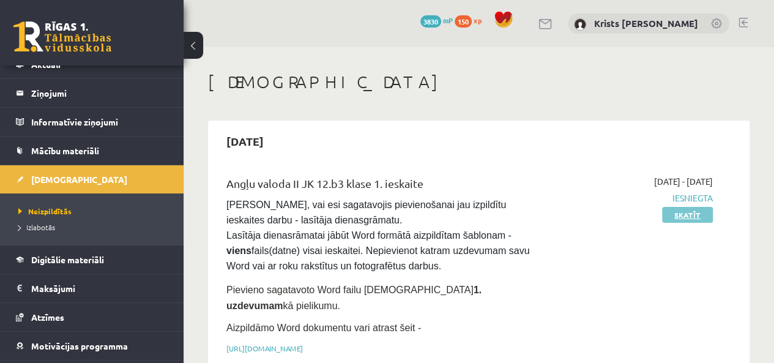 This screenshot has height=363, width=774. Describe the element at coordinates (95, 227) in the screenshot. I see `a: Izlabotās` at that location.